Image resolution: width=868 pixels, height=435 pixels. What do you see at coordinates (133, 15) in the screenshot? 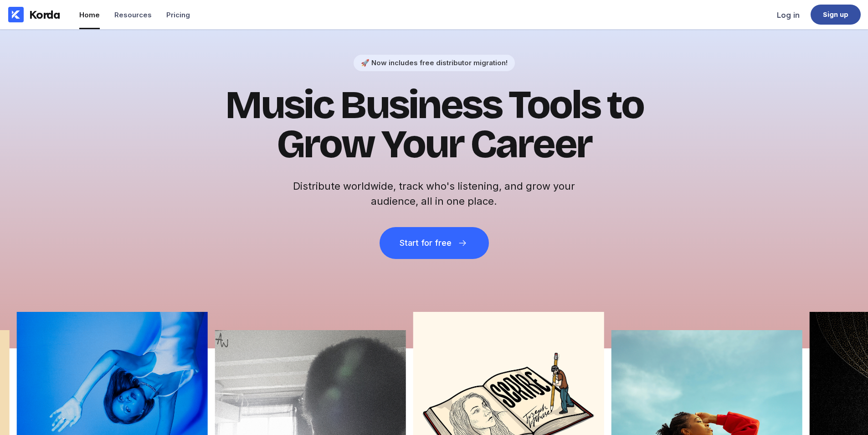
I see `div: Resources` at bounding box center [133, 15].